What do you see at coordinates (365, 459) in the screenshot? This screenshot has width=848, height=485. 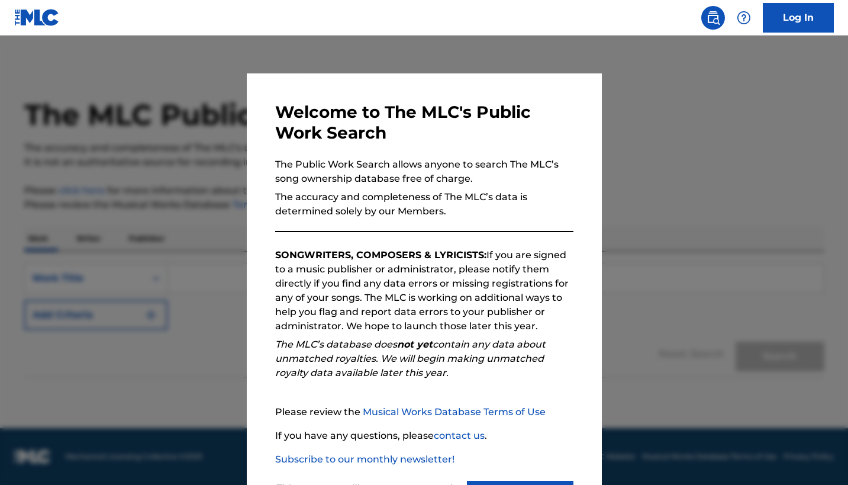 I see `a: Subscribe to our monthly newsletter!` at bounding box center [365, 459].